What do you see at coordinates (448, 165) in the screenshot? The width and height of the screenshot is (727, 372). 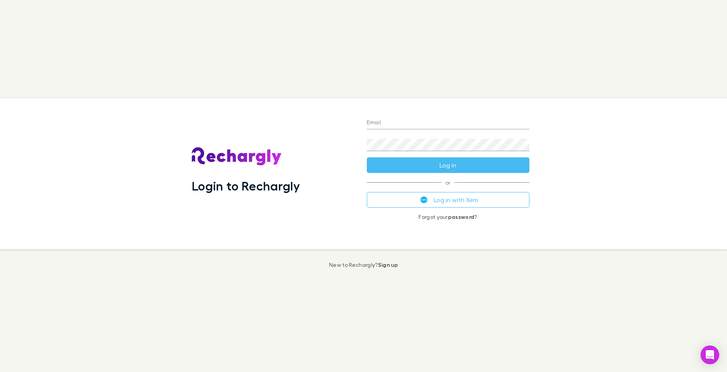 I see `button: Log in` at bounding box center [448, 165].